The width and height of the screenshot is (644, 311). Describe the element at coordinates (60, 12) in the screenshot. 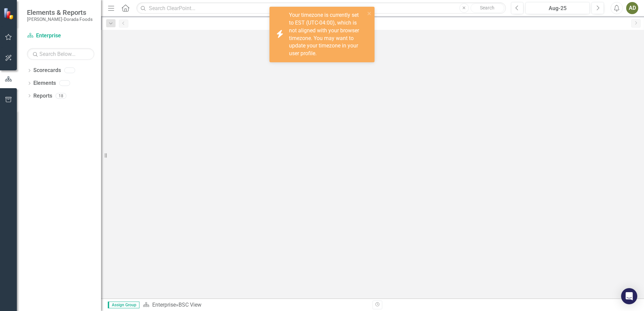

I see `span: Elements & Reports` at that location.